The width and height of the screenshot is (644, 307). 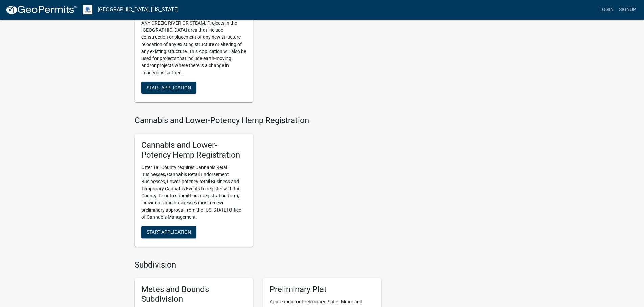 I want to click on h5: Metes and Bounds Subdivision, so click(x=194, y=295).